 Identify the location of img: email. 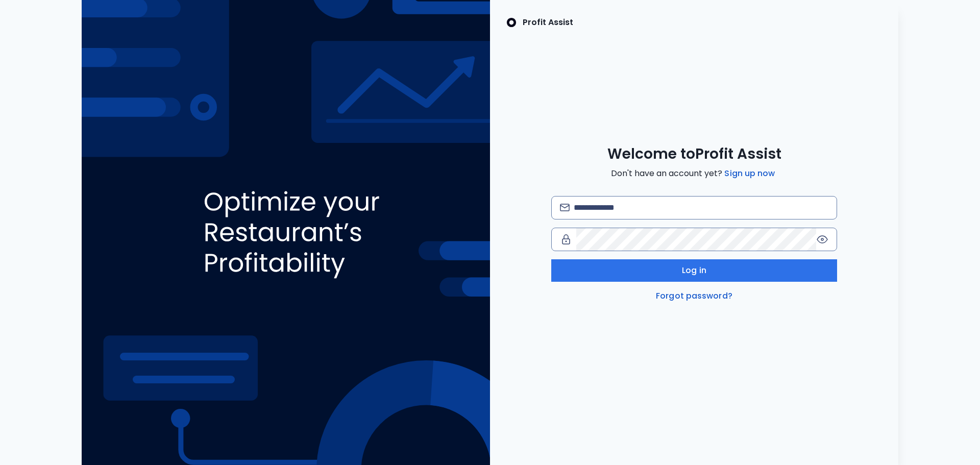
(564, 207).